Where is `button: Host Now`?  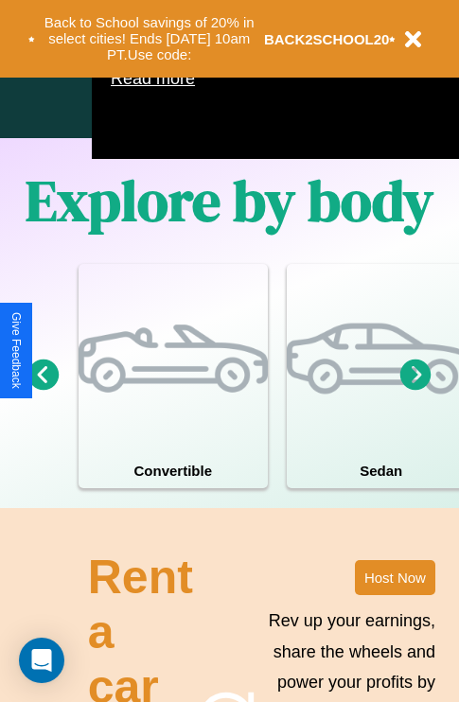 button: Host Now is located at coordinates (395, 577).